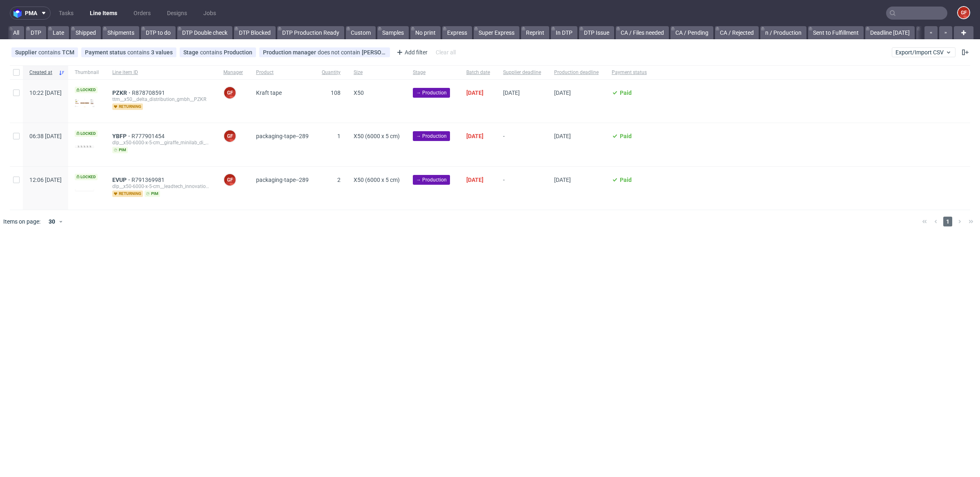 The width and height of the screenshot is (980, 477). What do you see at coordinates (358, 93) in the screenshot?
I see `span: X50` at bounding box center [358, 93].